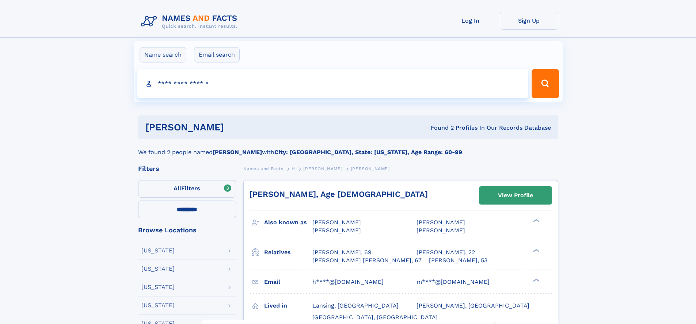 The width and height of the screenshot is (696, 324). What do you see at coordinates (191, 22) in the screenshot?
I see `img: Logo Names and Facts` at bounding box center [191, 22].